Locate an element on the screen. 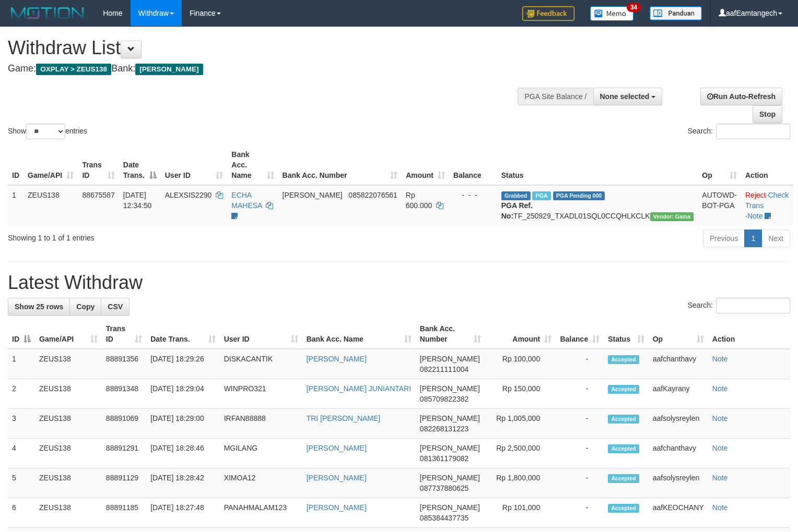 The height and width of the screenshot is (532, 798). span: Copy 082211111004 to clipboard is located at coordinates (444, 370).